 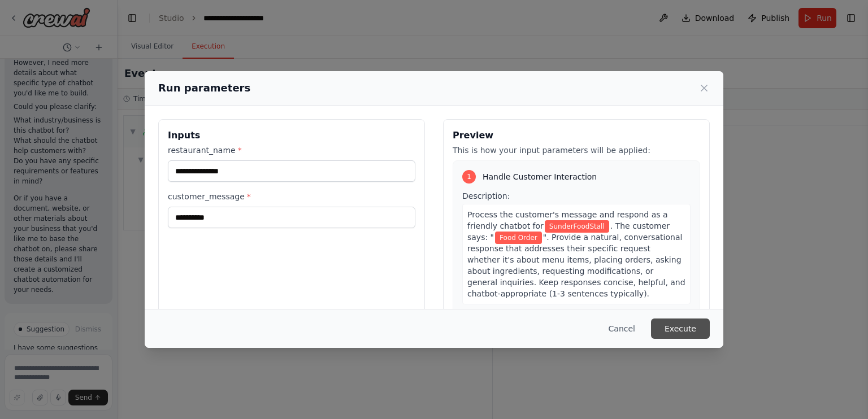 I want to click on p: This is how your input parameters will be applied:, so click(x=576, y=150).